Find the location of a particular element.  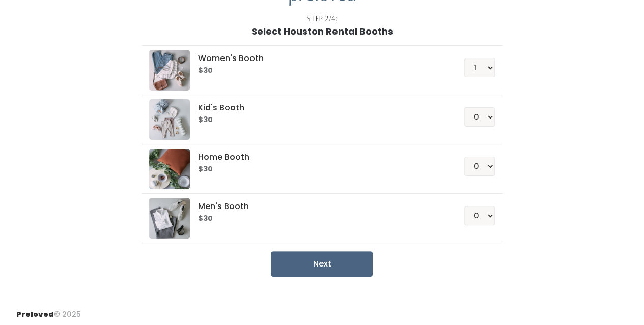

button: Next is located at coordinates (322, 264).